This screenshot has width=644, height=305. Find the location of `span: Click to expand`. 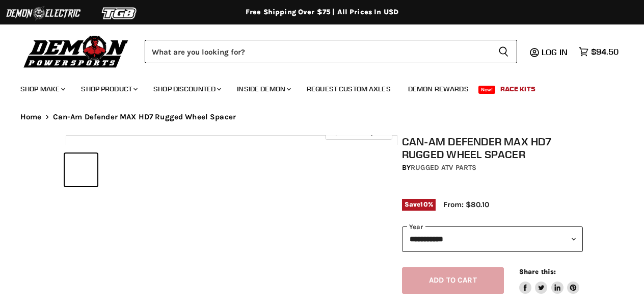

span: Click to expand is located at coordinates (358, 132).